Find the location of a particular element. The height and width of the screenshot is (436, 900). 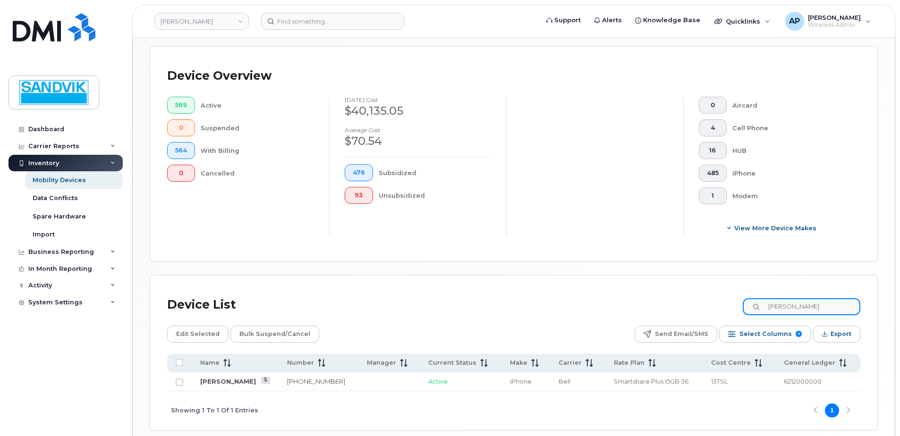

a: Alerts is located at coordinates (608, 20).